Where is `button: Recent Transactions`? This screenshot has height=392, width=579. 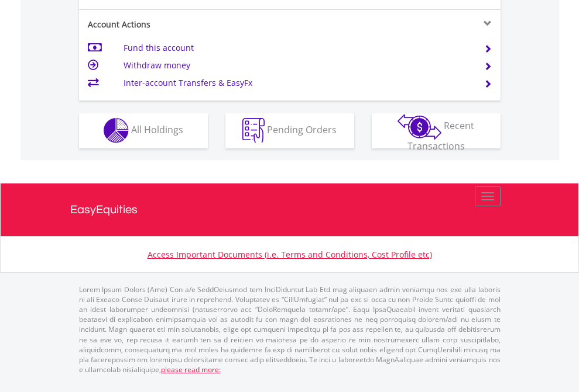
button: Recent Transactions is located at coordinates (436, 131).